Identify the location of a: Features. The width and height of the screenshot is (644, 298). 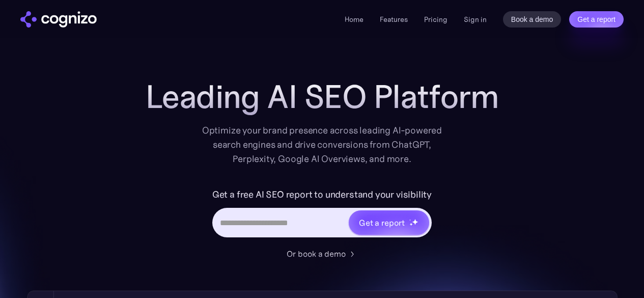
(394, 20).